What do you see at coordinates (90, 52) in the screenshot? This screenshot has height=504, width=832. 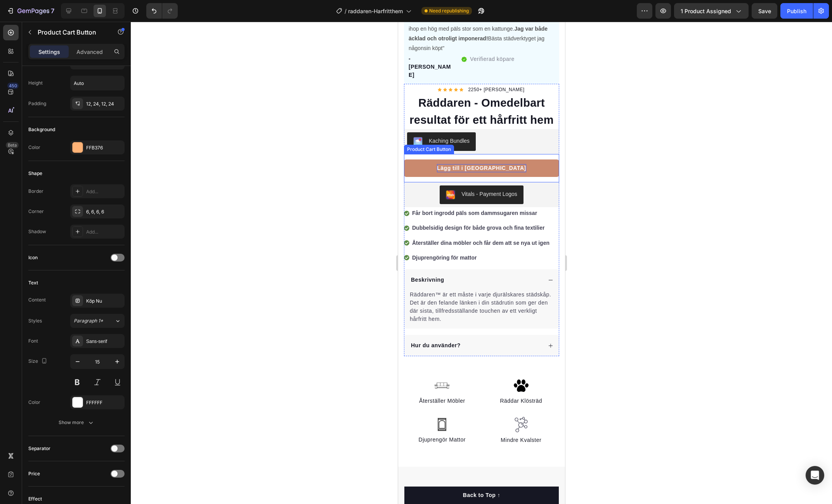 I see `p: Advanced` at bounding box center [90, 52].